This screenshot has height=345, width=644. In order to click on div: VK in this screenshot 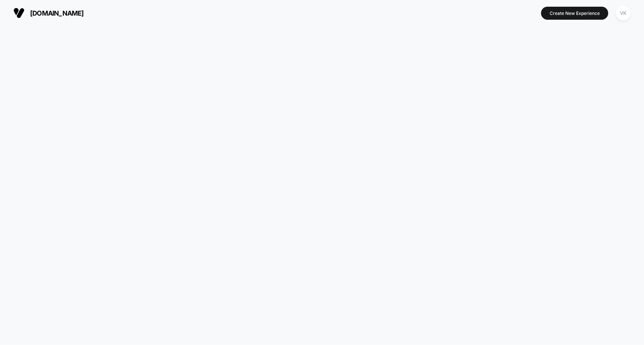, I will do `click(623, 13)`.